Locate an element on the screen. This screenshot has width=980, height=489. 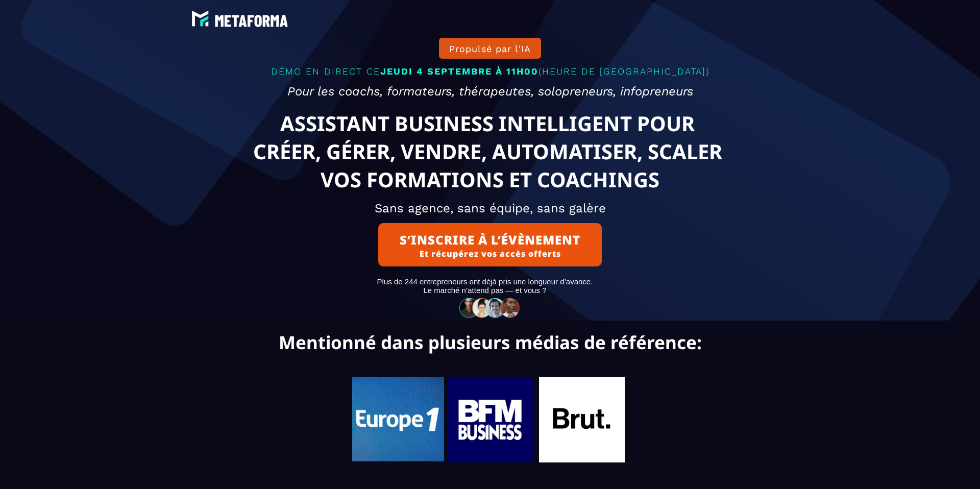
h2: Pour les coachs, formateurs, thérapeutes, solopreneurs, infopreneurs is located at coordinates (490, 91).